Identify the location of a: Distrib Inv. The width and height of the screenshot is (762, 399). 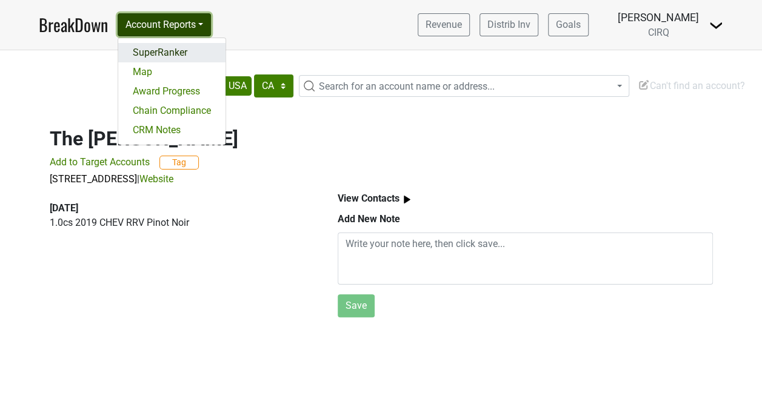
(508, 25).